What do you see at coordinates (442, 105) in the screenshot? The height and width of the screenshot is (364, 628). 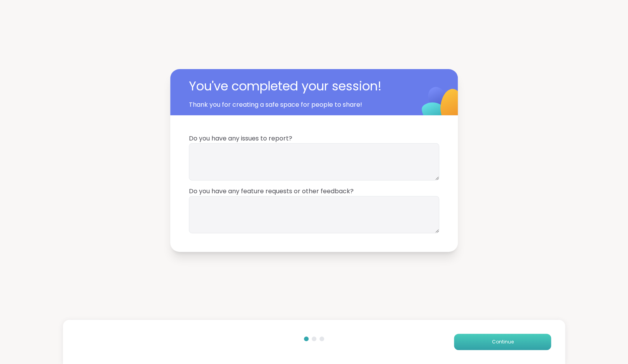 I see `img: ShareWell Logomark` at bounding box center [442, 105].